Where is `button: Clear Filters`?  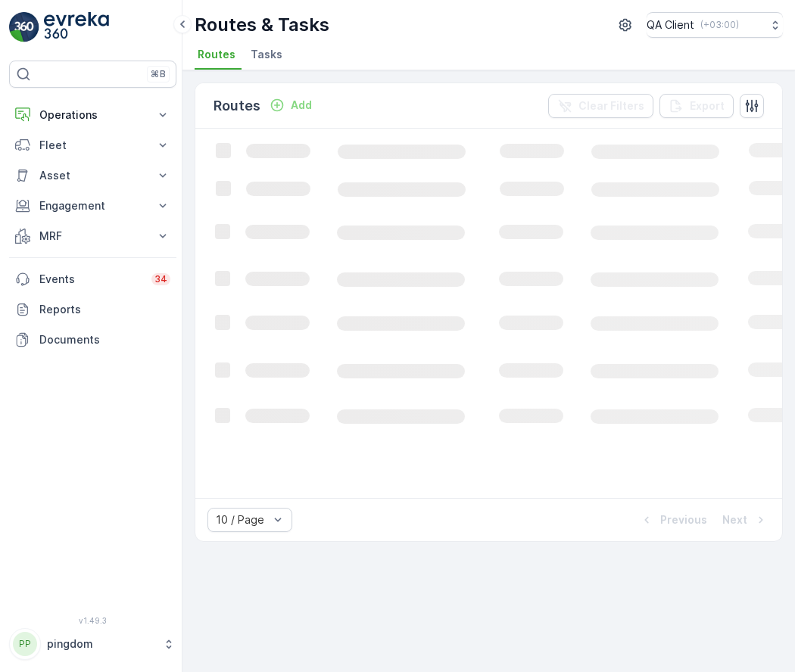 button: Clear Filters is located at coordinates (600, 106).